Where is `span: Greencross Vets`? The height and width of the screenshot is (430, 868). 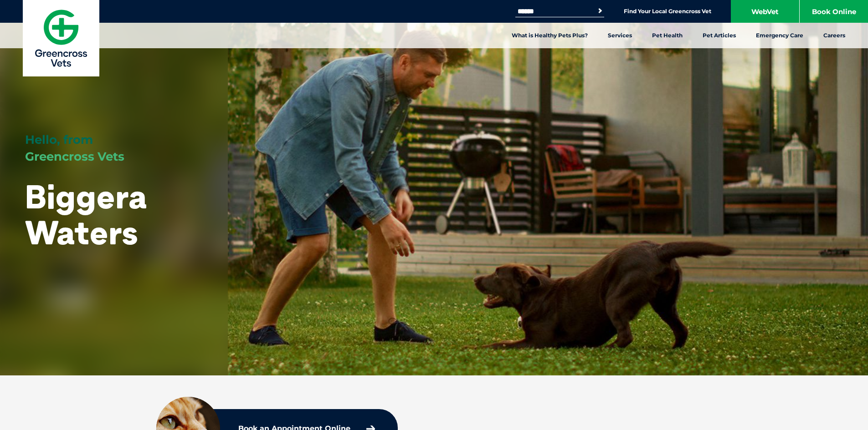 span: Greencross Vets is located at coordinates (75, 157).